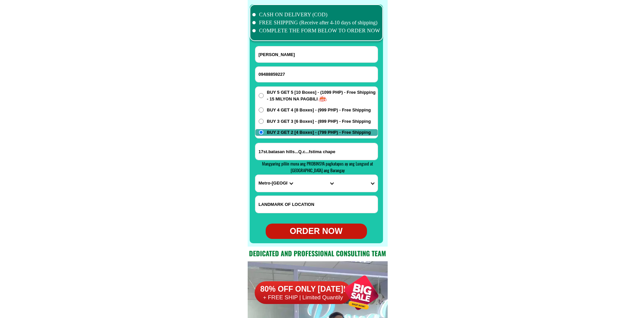 The height and width of the screenshot is (318, 635). What do you see at coordinates (316, 74) in the screenshot?
I see `input: Input phone_number` at bounding box center [316, 74].